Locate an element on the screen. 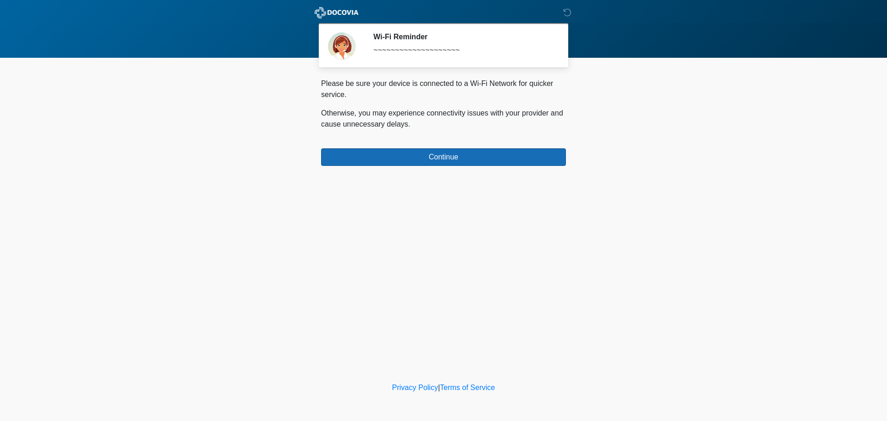 Image resolution: width=887 pixels, height=421 pixels. p: Otherwise, you may experience connectivity issues with your provider and cause unnecessary delays is located at coordinates (443, 119).